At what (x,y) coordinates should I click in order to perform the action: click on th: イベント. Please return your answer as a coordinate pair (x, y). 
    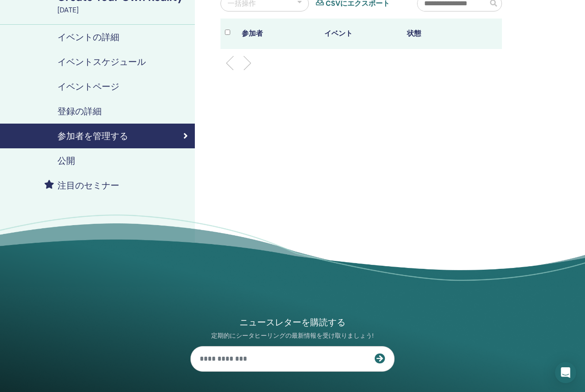
    Looking at the image, I should click on (361, 34).